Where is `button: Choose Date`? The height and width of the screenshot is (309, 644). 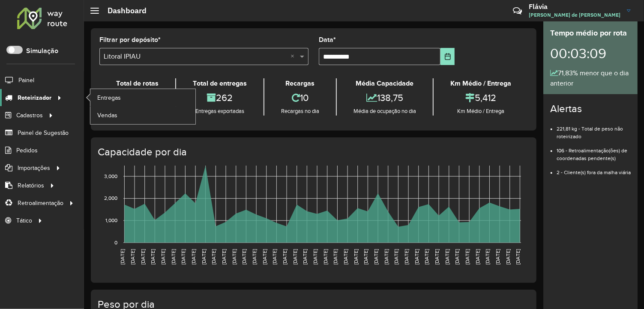 button: Choose Date is located at coordinates (448, 57).